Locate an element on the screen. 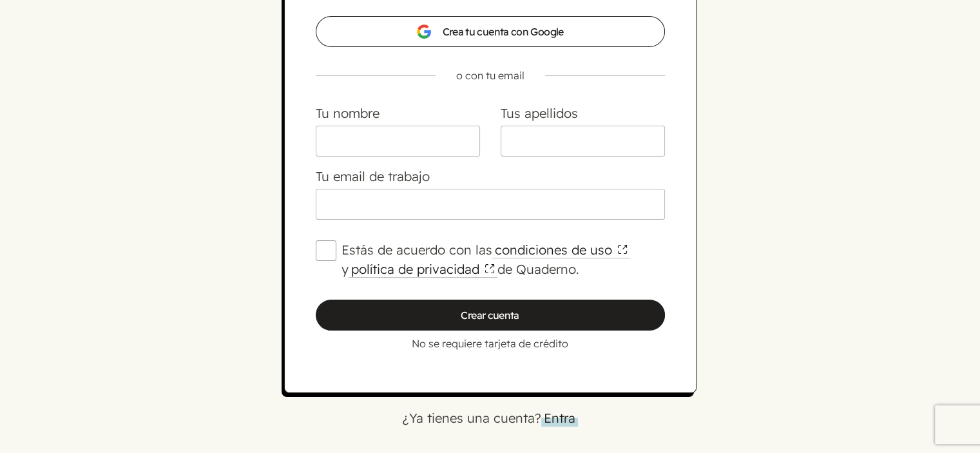  p: o con tu email is located at coordinates (490, 76).